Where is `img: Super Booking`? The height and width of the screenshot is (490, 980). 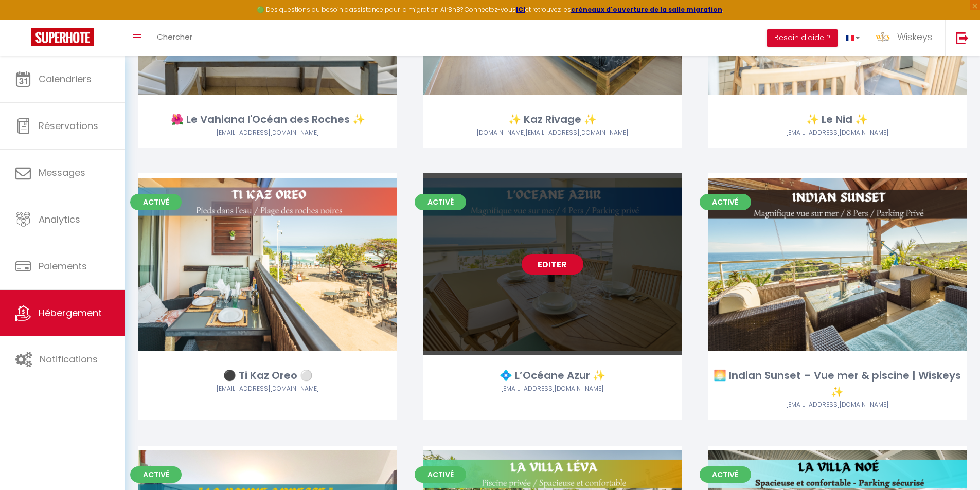
img: Super Booking is located at coordinates (63, 37).